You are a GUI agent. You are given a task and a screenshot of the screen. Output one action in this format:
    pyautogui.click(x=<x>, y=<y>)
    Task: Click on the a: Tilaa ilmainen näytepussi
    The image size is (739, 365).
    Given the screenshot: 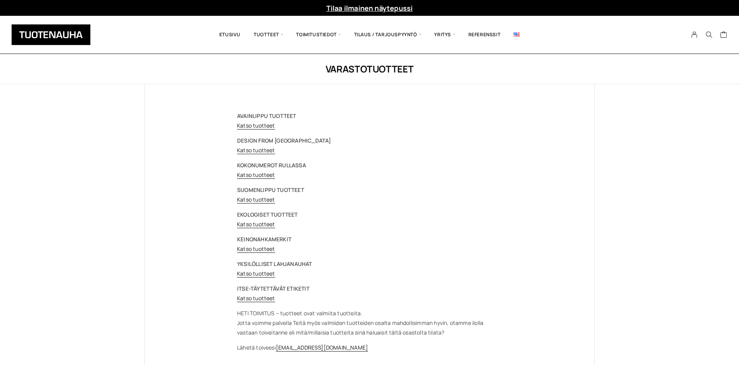 What is the action you would take?
    pyautogui.click(x=370, y=8)
    